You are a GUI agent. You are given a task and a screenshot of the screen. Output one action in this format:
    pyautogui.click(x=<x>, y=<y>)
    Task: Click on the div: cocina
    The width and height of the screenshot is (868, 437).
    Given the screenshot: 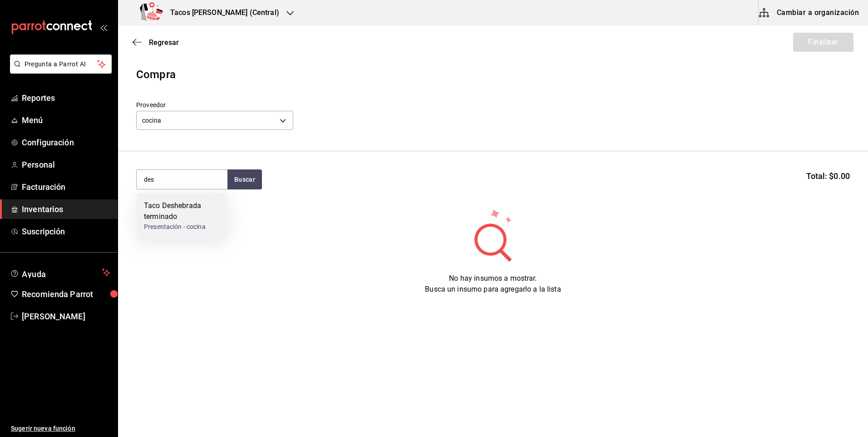 What is the action you would take?
    pyautogui.click(x=215, y=120)
    